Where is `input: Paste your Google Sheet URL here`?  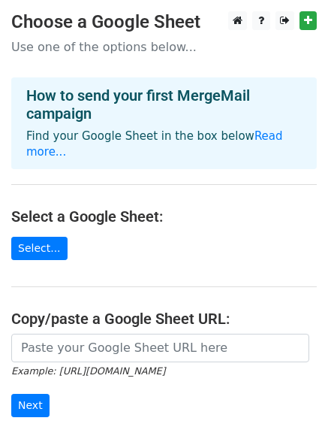 input: Paste your Google Sheet URL here is located at coordinates (160, 348).